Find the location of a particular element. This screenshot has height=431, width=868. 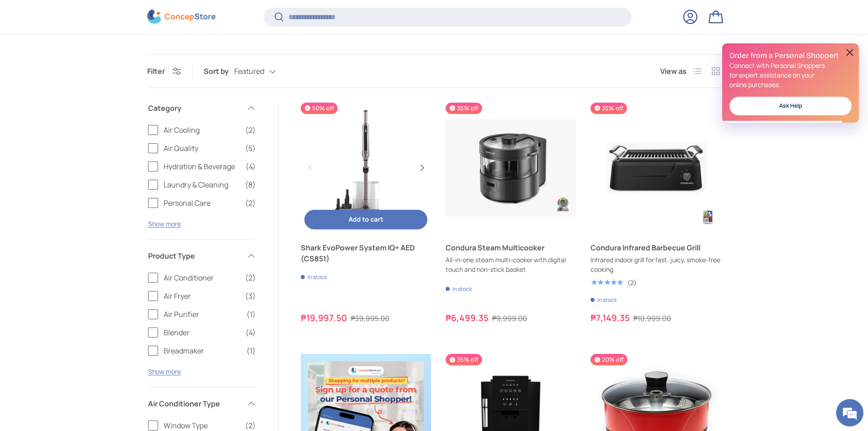

summary: Category is located at coordinates (202, 108).